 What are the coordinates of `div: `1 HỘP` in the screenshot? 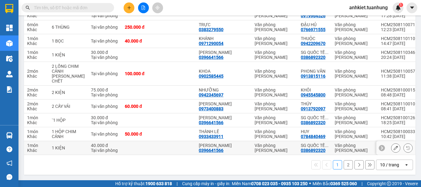 It's located at (68, 120).